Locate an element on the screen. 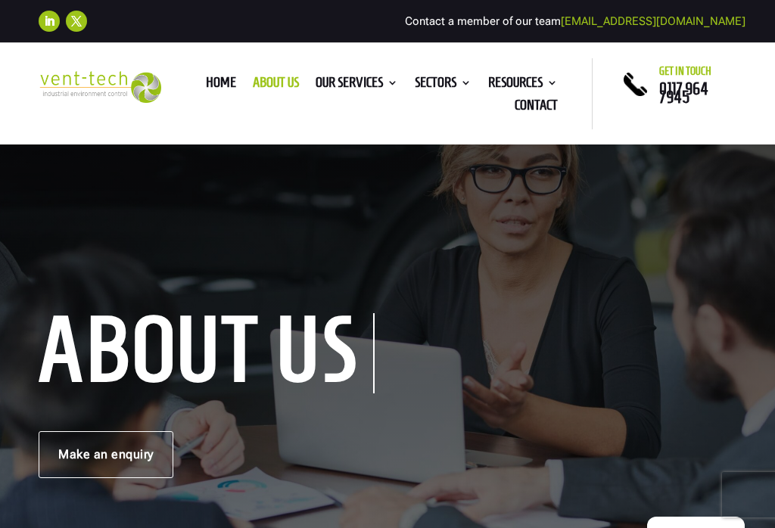 The width and height of the screenshot is (775, 528). h1: About us is located at coordinates (207, 354).